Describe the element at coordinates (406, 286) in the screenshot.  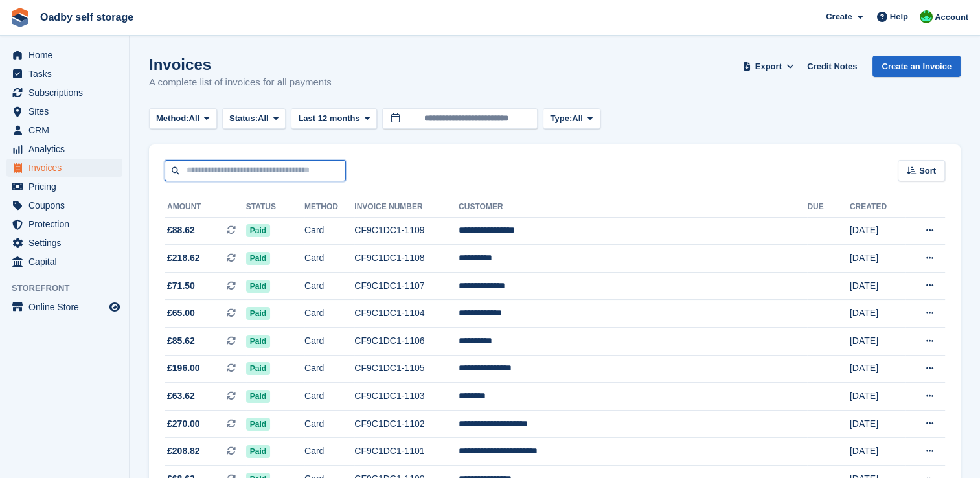
I see `td: CF9C1DC1-1107` at that location.